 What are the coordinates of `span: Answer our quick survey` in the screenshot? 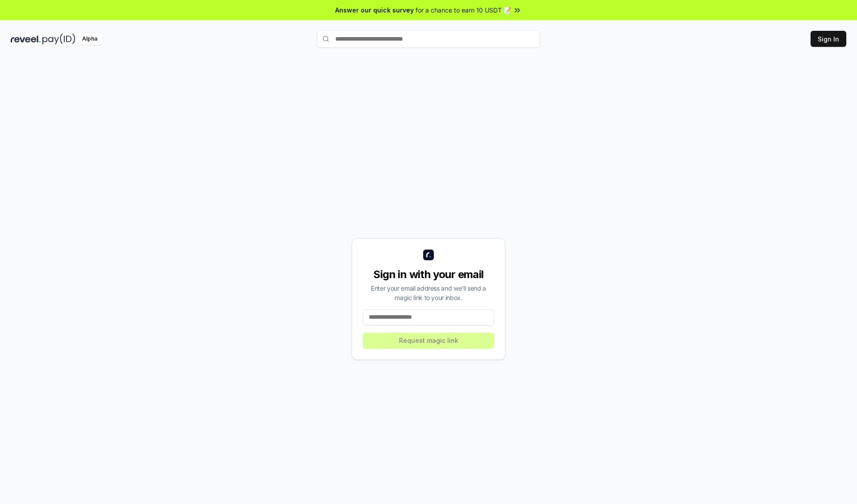 It's located at (374, 10).